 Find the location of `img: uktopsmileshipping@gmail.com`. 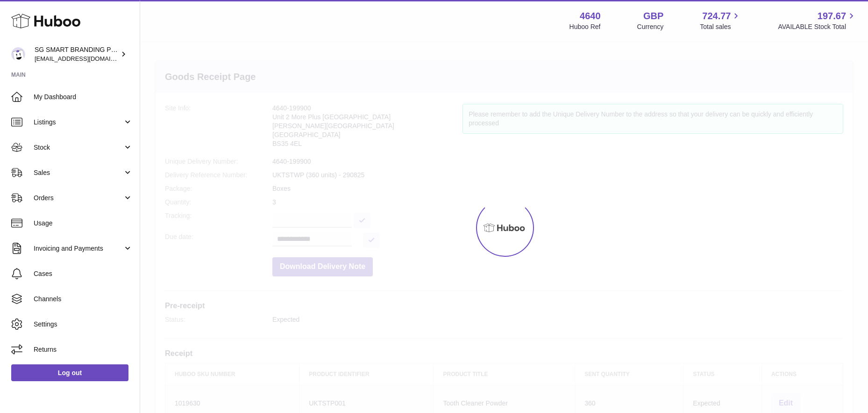

img: uktopsmileshipping@gmail.com is located at coordinates (18, 54).